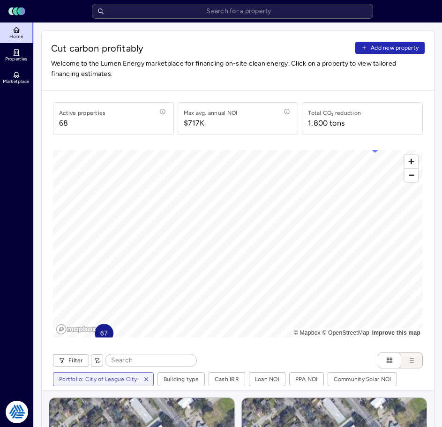 This screenshot has width=442, height=427. What do you see at coordinates (411, 175) in the screenshot?
I see `button: Zoom out` at bounding box center [411, 175].